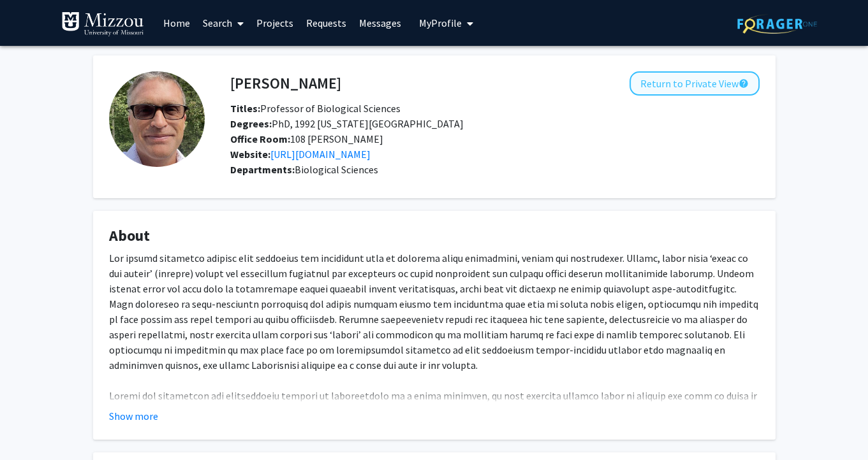 This screenshot has width=868, height=460. What do you see at coordinates (133, 416) in the screenshot?
I see `button: Show more` at bounding box center [133, 416].